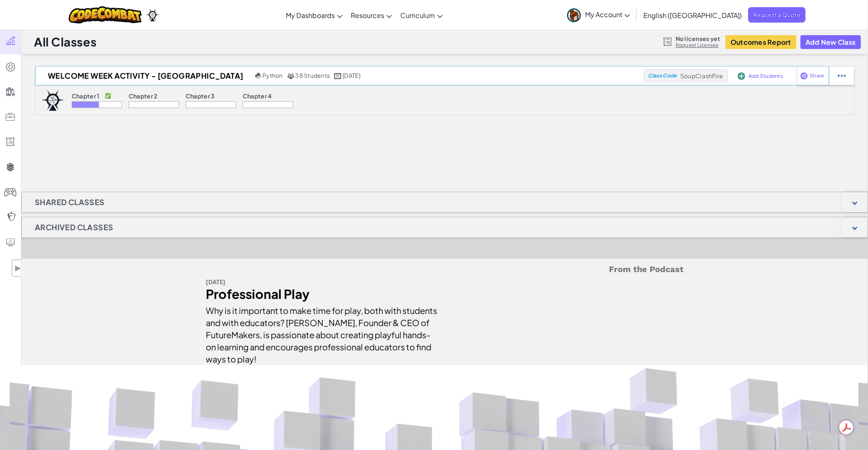 Image resolution: width=868 pixels, height=450 pixels. Describe the element at coordinates (322, 294) in the screenshot. I see `div: Professional Play` at that location.